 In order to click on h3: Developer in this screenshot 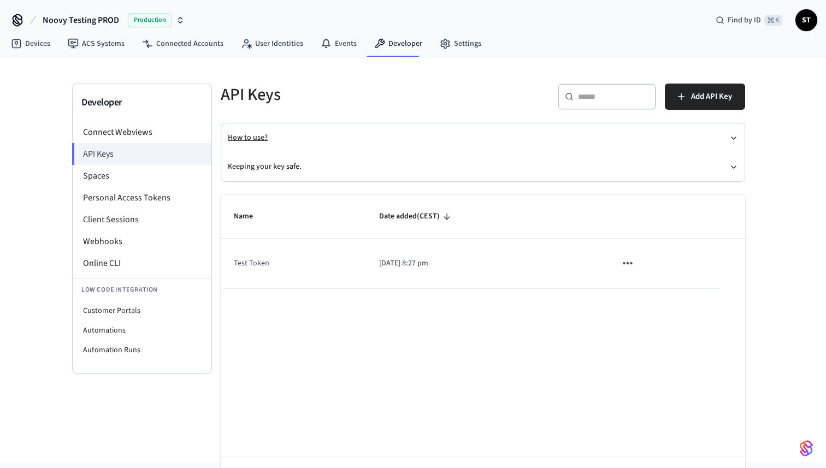, I will do `click(142, 103)`.